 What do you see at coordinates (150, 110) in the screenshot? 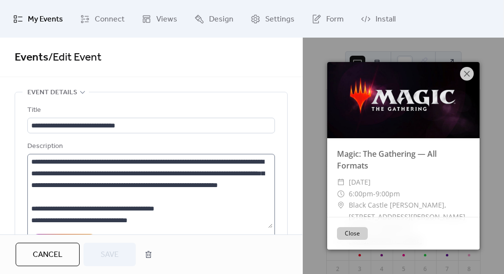
I see `div: Title` at bounding box center [150, 110].